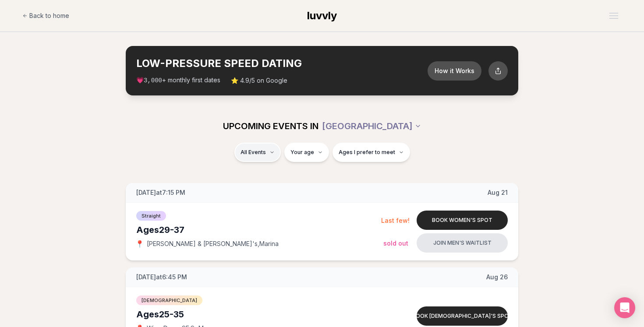 This screenshot has width=644, height=327. What do you see at coordinates (462, 243) in the screenshot?
I see `button: Join men's waitlist` at bounding box center [462, 243].